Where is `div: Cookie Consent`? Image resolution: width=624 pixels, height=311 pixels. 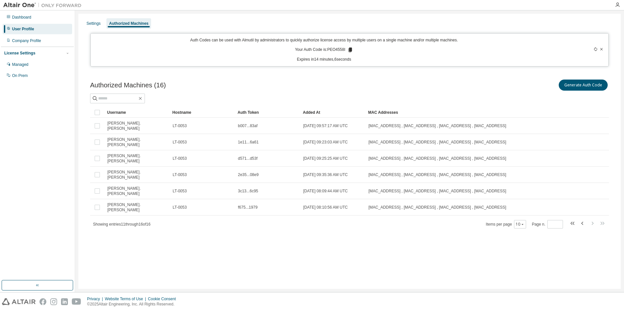 div: Cookie Consent is located at coordinates (164, 299).